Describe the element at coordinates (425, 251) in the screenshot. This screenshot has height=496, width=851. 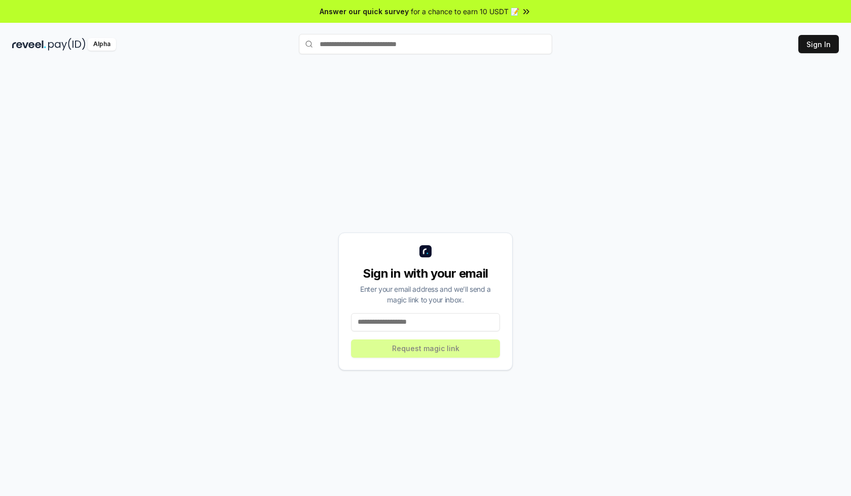
I see `img: logo_small` at that location.